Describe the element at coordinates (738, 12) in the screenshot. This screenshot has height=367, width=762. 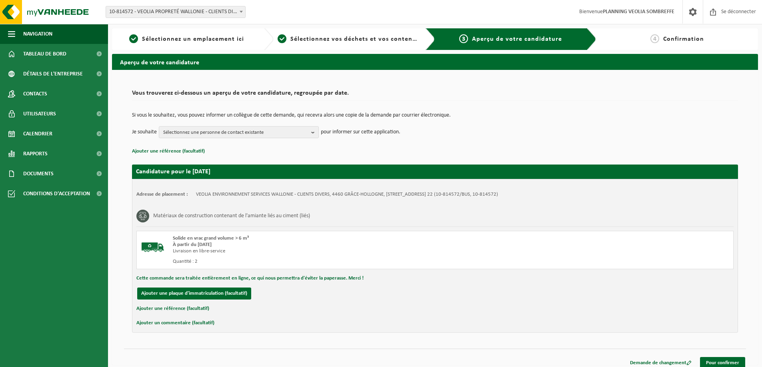
I see `font: Se déconnecter` at that location.